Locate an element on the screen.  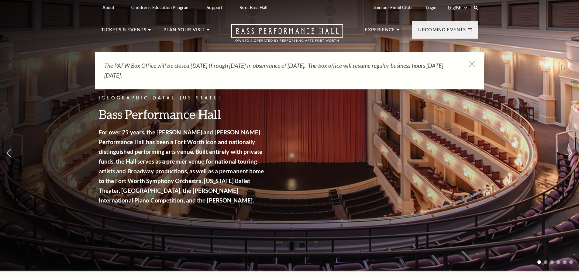
select: Select: is located at coordinates (458, 8).